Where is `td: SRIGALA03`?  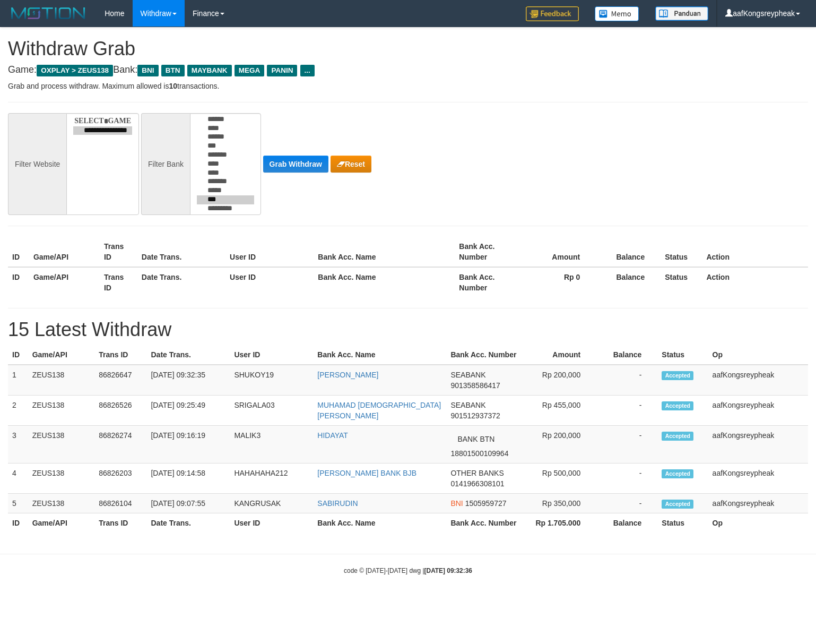 td: SRIGALA03 is located at coordinates (272, 411).